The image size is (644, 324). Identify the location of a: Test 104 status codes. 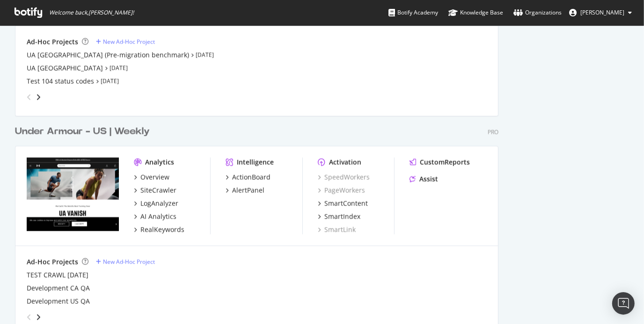
(60, 81).